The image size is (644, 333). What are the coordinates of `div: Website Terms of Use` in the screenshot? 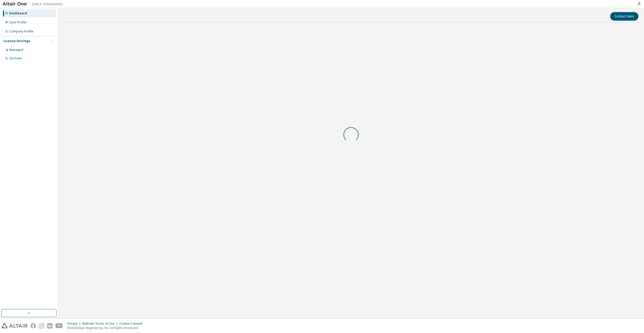 It's located at (100, 324).